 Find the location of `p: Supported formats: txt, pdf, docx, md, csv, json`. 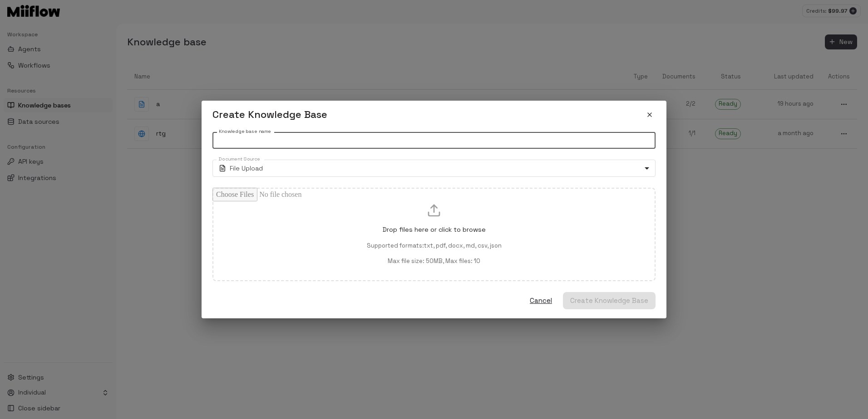

p: Supported formats: txt, pdf, docx, md, csv, json is located at coordinates (434, 246).